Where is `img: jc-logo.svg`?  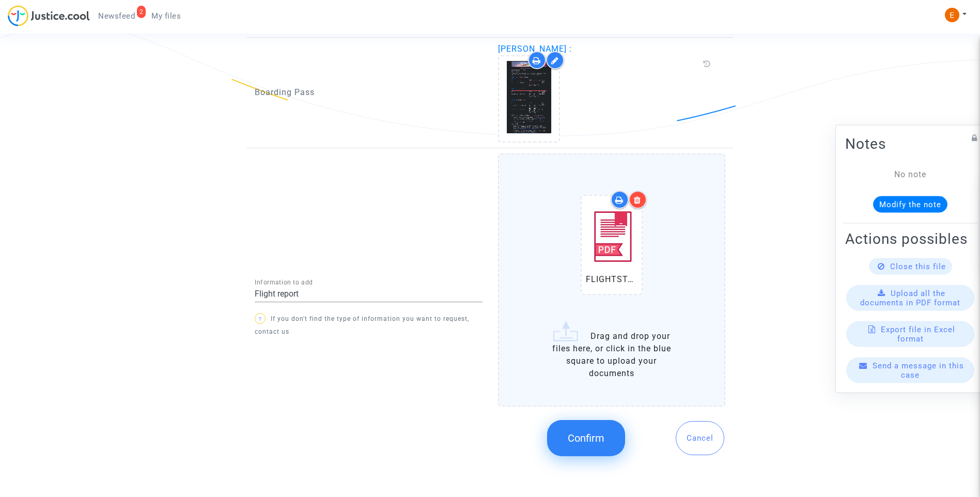 img: jc-logo.svg is located at coordinates (49, 16).